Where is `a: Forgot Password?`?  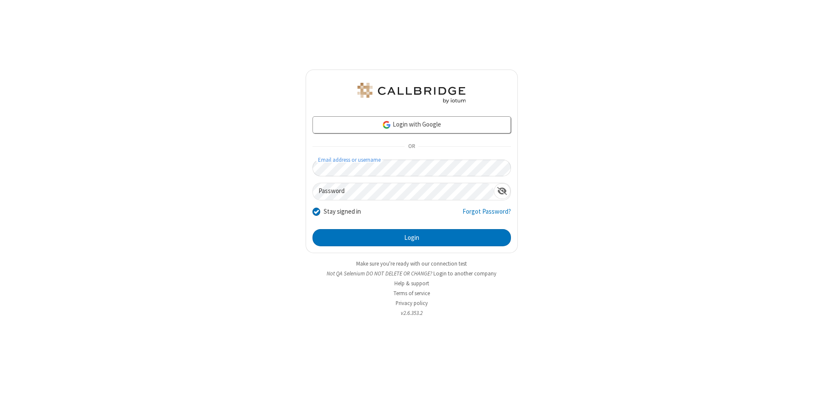
a: Forgot Password? is located at coordinates (487, 215).